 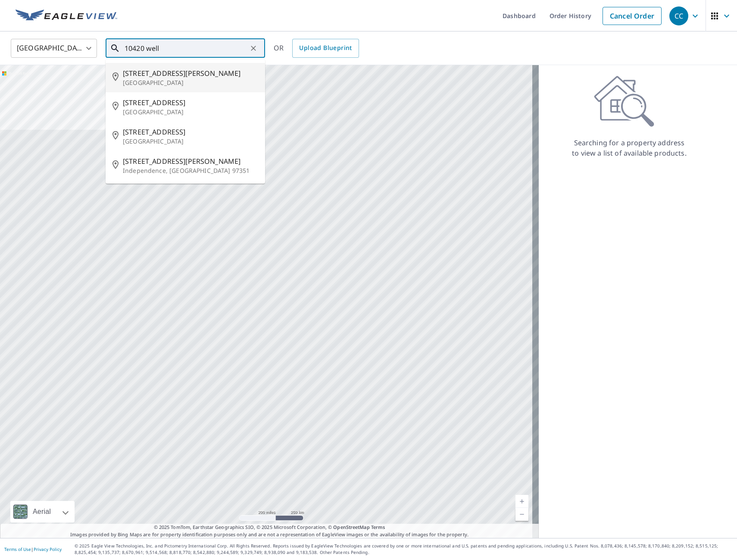 What do you see at coordinates (629, 148) in the screenshot?
I see `p: Searching for a property address to view a list of available products.` at bounding box center [629, 148].